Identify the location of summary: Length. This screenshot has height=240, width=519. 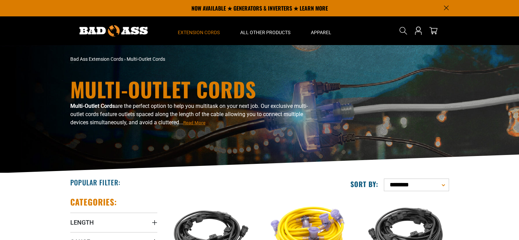
(114, 222).